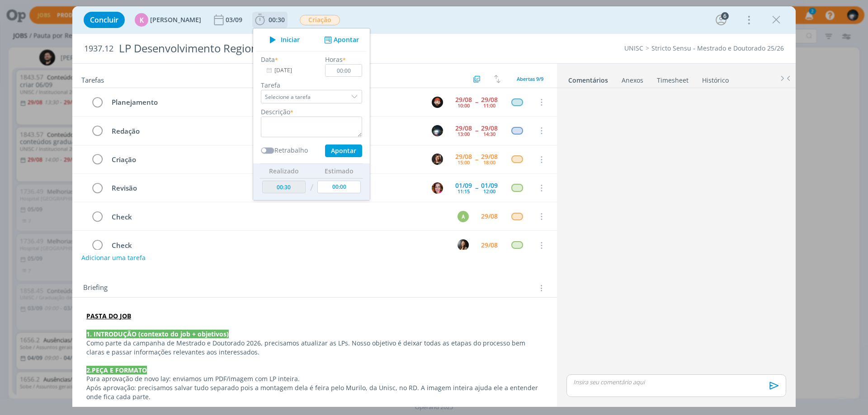 This screenshot has height=415, width=868. What do you see at coordinates (277, 19) in the screenshot?
I see `span: 00:30` at bounding box center [277, 19].